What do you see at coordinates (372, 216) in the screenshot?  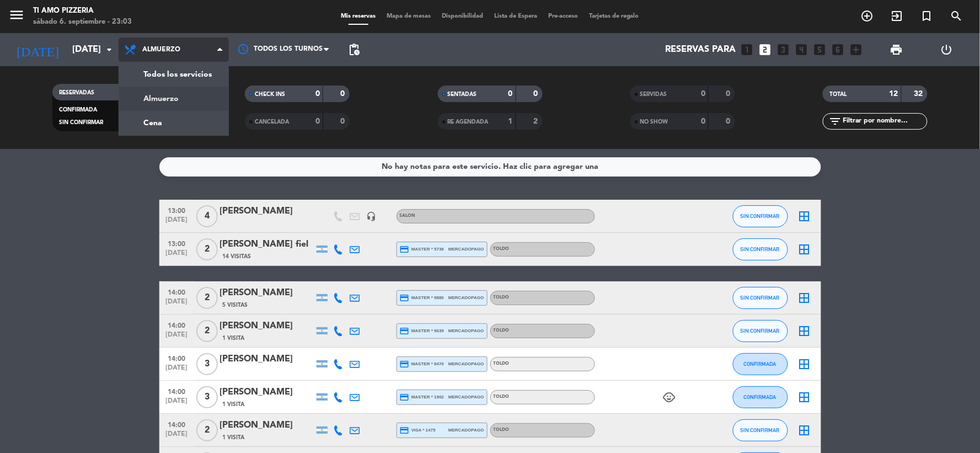 I see `i: headset_mic` at bounding box center [372, 216].